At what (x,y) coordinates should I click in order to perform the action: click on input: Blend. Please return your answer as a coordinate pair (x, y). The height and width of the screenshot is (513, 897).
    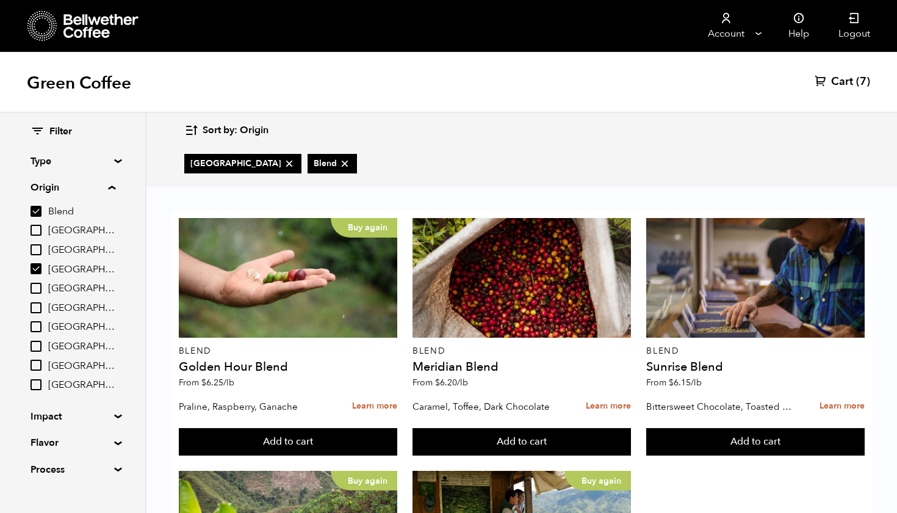
    Looking at the image, I should click on (36, 211).